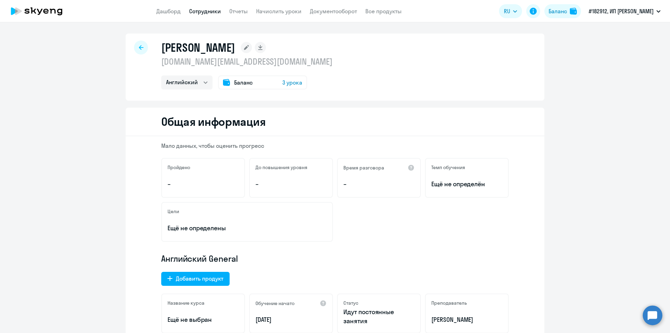 Image resolution: width=670 pixels, height=333 pixels. What do you see at coordinates (281, 167) in the screenshot?
I see `h5: До повышения уровня` at bounding box center [281, 167].